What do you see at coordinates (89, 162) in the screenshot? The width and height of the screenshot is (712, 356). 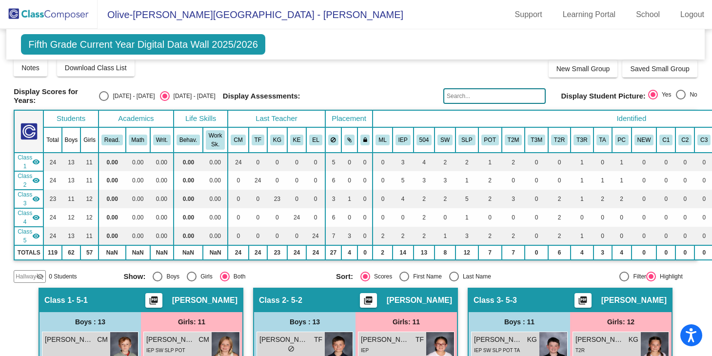 I see `td: 11` at bounding box center [89, 162].